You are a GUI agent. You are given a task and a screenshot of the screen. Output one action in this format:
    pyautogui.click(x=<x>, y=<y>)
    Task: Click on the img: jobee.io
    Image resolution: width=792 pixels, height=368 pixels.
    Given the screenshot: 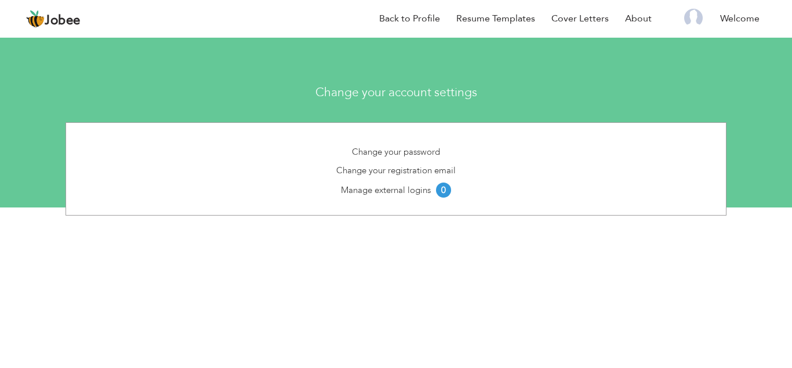 What is the action you would take?
    pyautogui.click(x=35, y=19)
    